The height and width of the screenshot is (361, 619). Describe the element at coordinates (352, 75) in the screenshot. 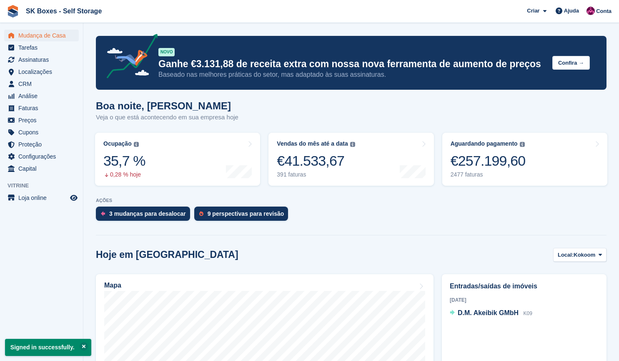

I see `p: Baseado nas melhores práticas do setor, mas adaptado às suas assinaturas.` at that location.